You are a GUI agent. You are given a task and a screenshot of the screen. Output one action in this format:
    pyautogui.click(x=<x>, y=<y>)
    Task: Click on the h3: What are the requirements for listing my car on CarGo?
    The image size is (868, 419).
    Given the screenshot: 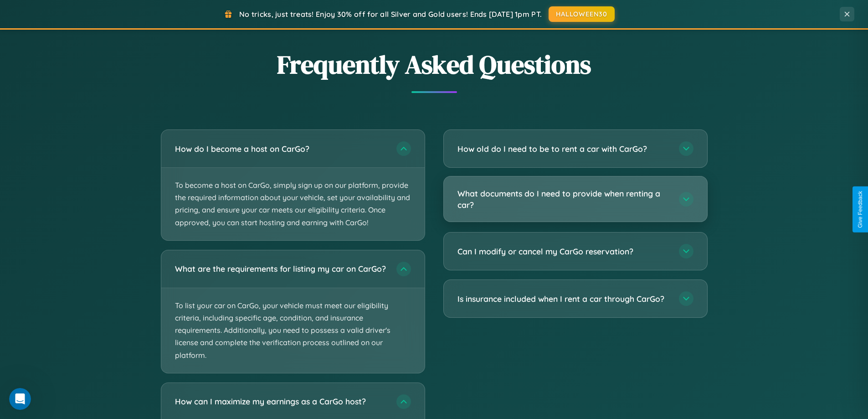 What is the action you would take?
    pyautogui.click(x=281, y=269)
    